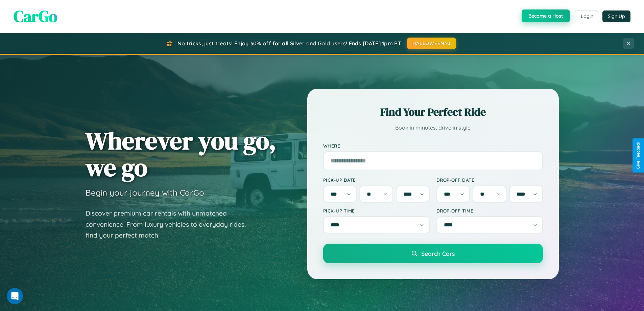 The image size is (644, 311). I want to click on h3: Begin your journey with CarGo, so click(145, 192).